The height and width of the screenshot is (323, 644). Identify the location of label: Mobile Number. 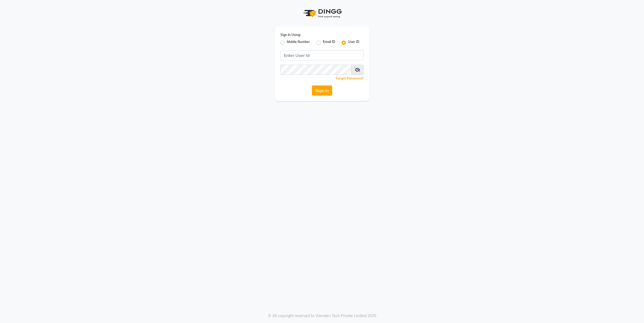
(299, 43).